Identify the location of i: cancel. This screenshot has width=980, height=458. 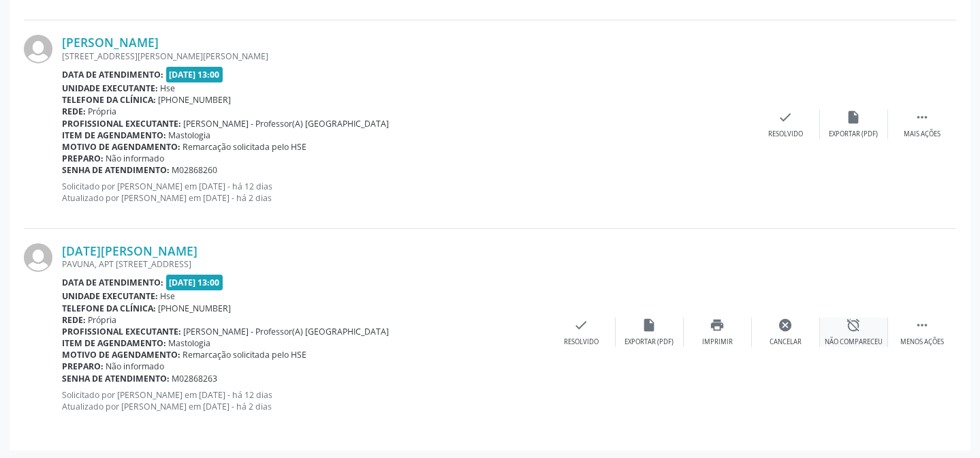
(786, 325).